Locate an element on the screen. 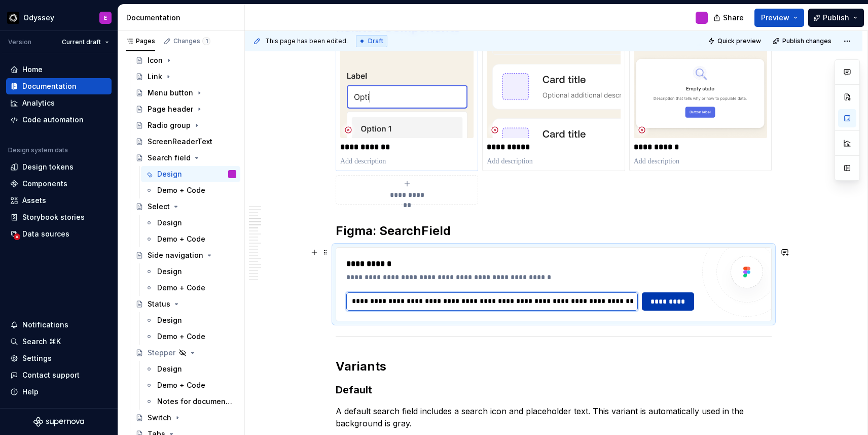 This screenshot has width=868, height=435. a: Assets is located at coordinates (59, 200).